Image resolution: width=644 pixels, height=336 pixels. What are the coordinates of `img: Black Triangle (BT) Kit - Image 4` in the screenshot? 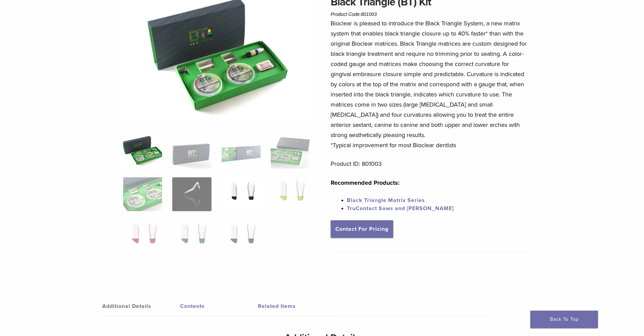 It's located at (290, 152).